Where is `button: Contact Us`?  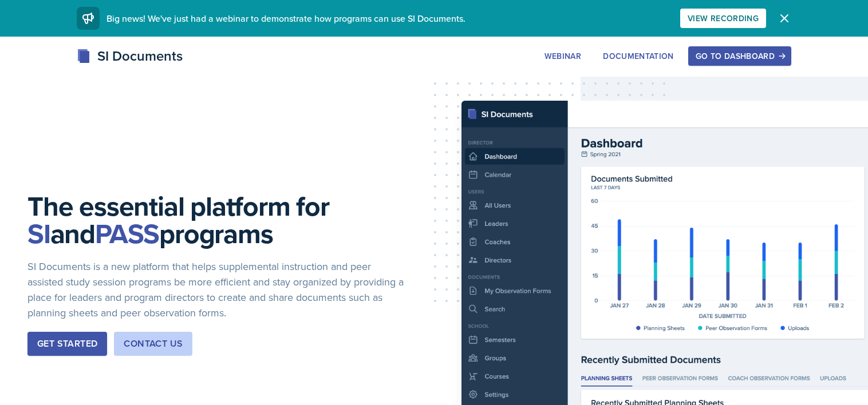 button: Contact Us is located at coordinates (153, 344).